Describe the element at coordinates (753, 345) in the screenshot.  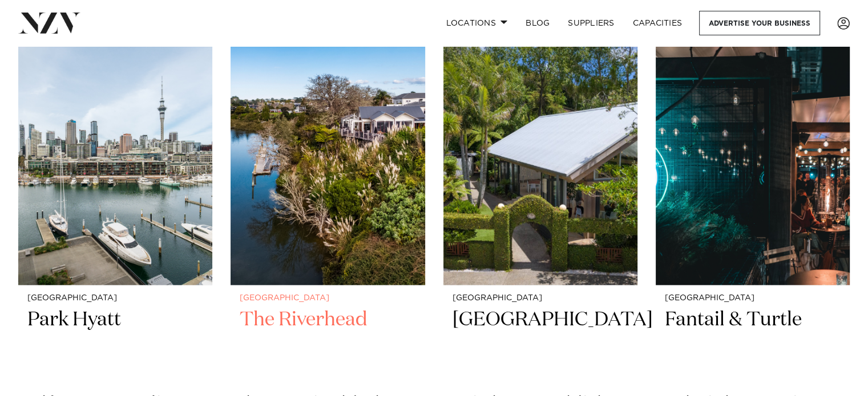
I see `h2: Fantail & Turtle` at that location.